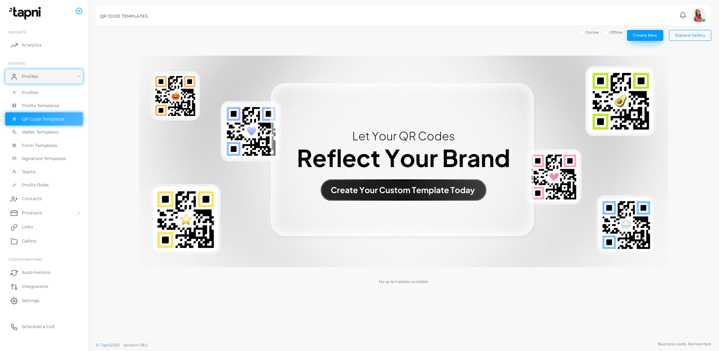  I want to click on h5: QR CODE TEMPLATES, so click(124, 16).